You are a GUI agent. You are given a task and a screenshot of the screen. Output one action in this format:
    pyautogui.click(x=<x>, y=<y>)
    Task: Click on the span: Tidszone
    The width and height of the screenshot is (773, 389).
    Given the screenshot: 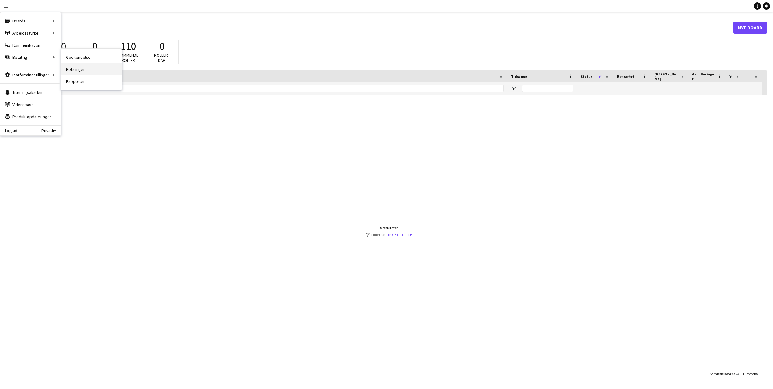 What is the action you would take?
    pyautogui.click(x=519, y=76)
    